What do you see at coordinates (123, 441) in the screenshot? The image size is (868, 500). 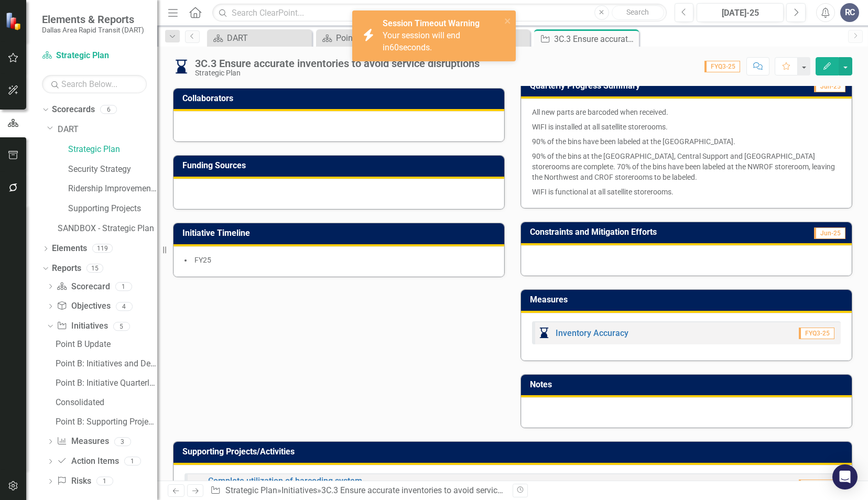 I see `div: 3` at bounding box center [123, 441].